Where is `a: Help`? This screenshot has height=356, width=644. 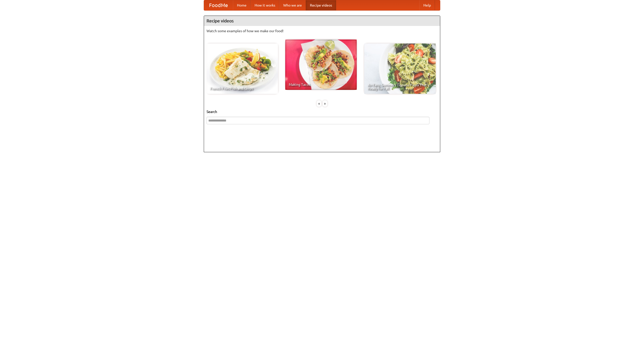 a: Help is located at coordinates (427, 5).